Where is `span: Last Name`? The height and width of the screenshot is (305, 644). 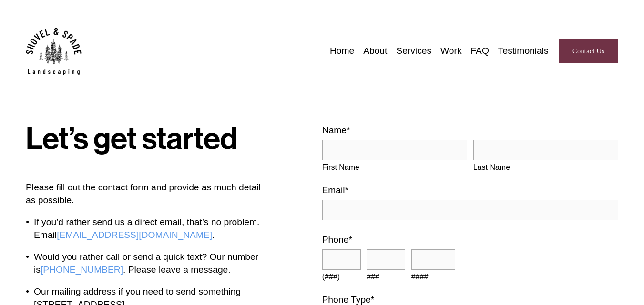 span: Last Name is located at coordinates (546, 168).